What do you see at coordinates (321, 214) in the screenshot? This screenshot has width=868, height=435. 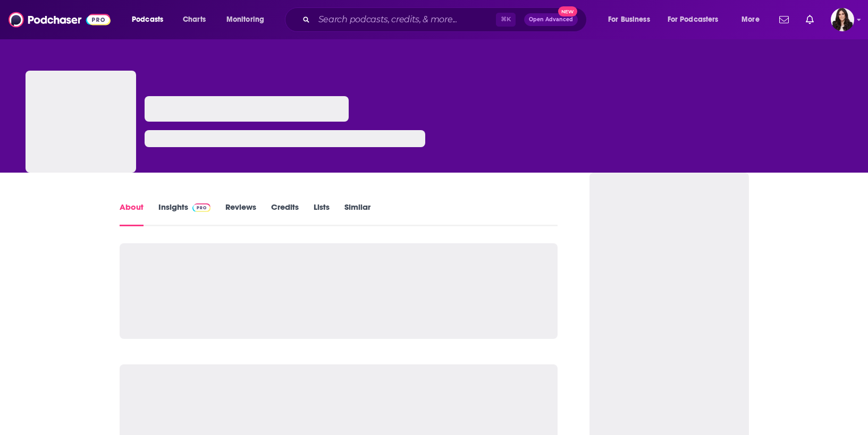 I see `a: Lists` at bounding box center [321, 214].